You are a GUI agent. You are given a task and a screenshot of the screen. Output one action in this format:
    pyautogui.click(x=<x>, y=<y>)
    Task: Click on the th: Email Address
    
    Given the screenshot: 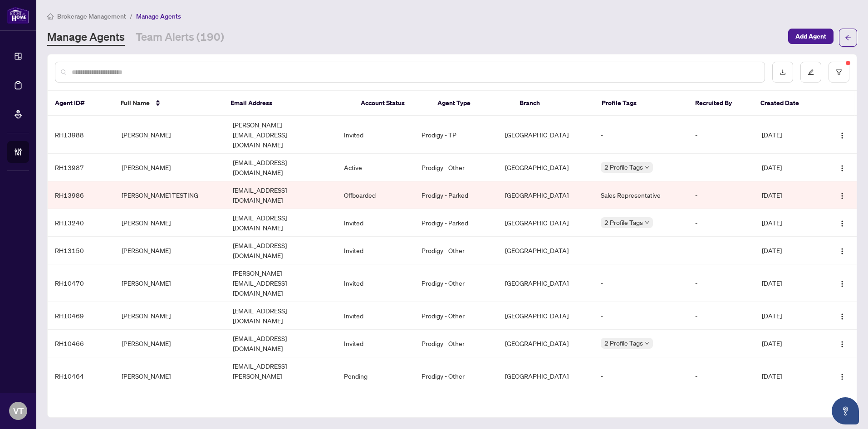 What is the action you would take?
    pyautogui.click(x=288, y=104)
    